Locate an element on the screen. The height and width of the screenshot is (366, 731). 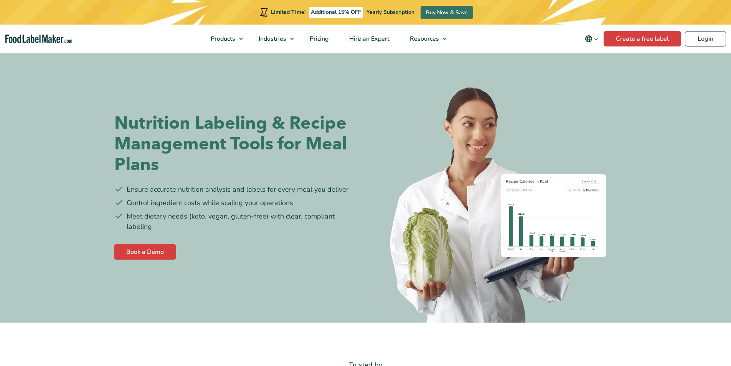
a: Login is located at coordinates (705, 39).